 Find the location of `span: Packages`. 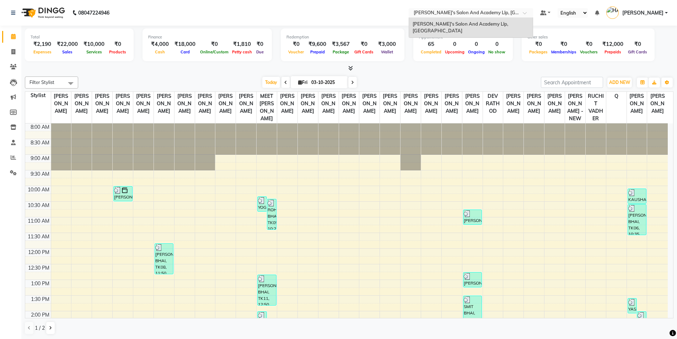

span: Packages is located at coordinates (539, 52).